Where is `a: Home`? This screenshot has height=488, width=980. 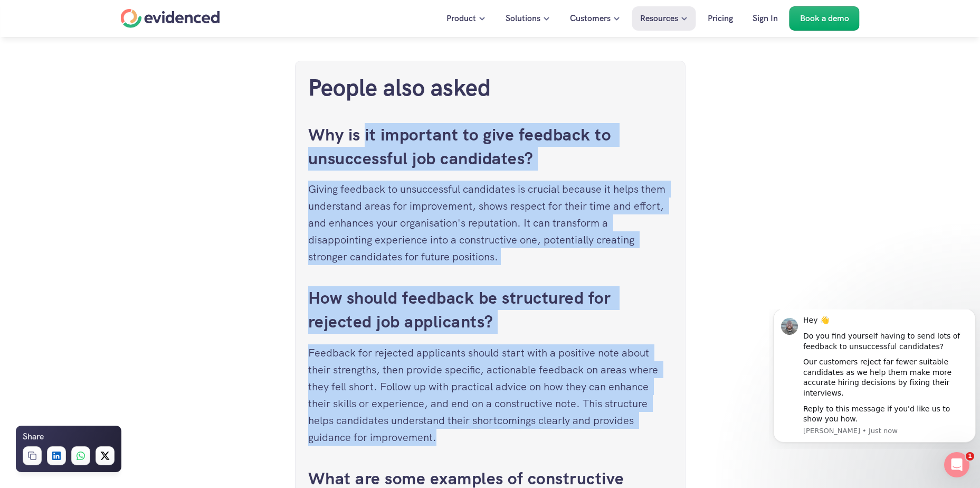
a: Home is located at coordinates (171, 18).